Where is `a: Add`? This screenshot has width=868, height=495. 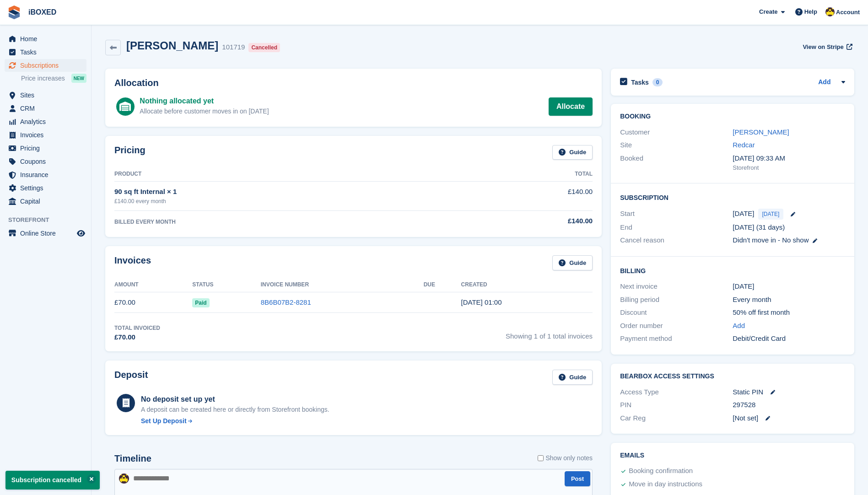 a: Add is located at coordinates (739, 326).